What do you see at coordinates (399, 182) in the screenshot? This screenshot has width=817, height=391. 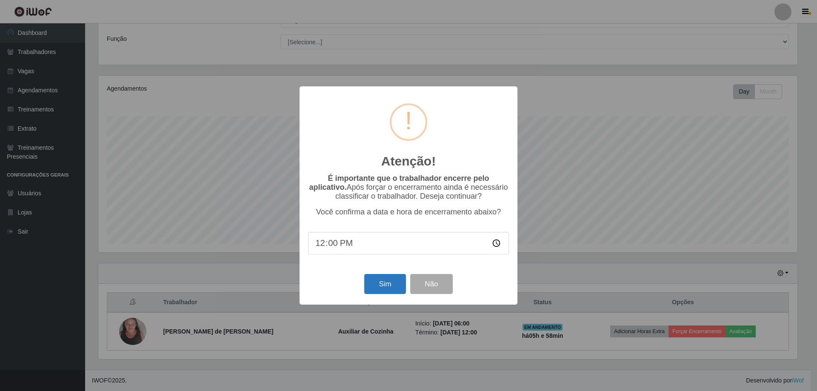 I see `b: É importante que o trabalhador encerre pelo aplicativo.` at bounding box center [399, 182].